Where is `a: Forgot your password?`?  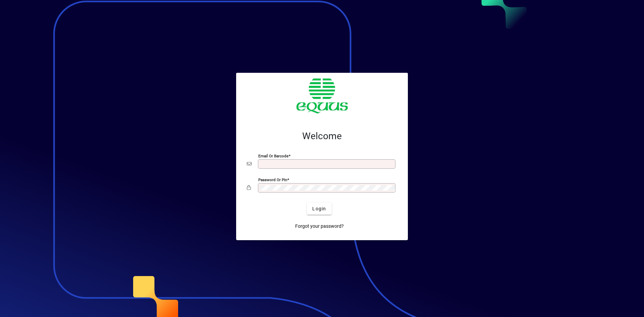 a: Forgot your password? is located at coordinates (320, 226).